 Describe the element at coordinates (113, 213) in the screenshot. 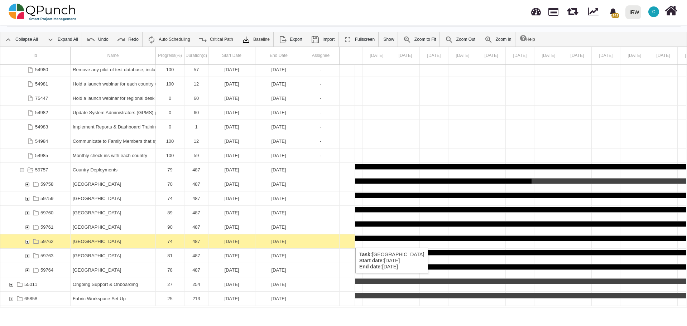

I see `div: Indonesia` at that location.